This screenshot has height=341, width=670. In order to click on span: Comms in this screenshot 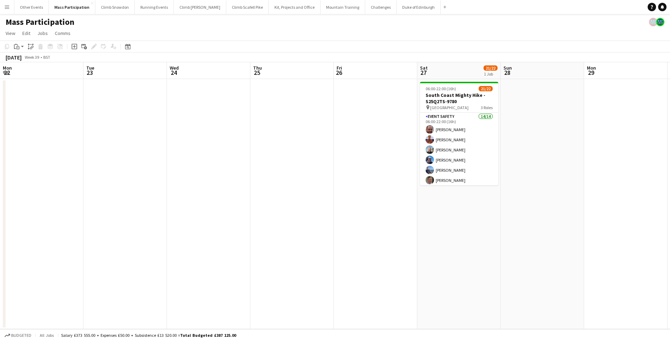, I will do `click(63, 33)`.